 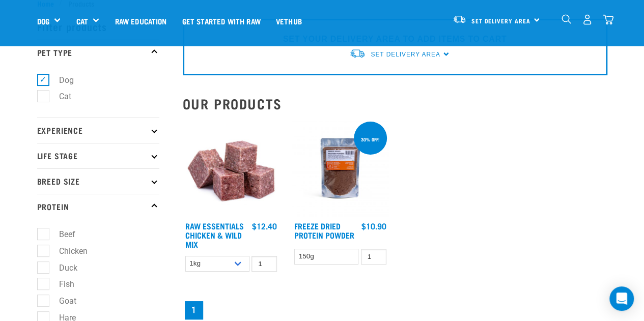 What do you see at coordinates (587, 19) in the screenshot?
I see `img: user.png` at bounding box center [587, 19].